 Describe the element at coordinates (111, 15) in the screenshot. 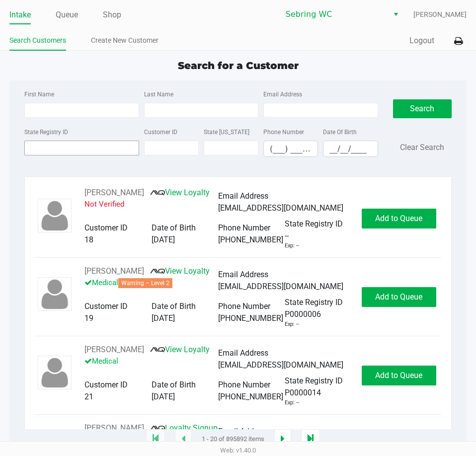

I see `a: Shop` at that location.